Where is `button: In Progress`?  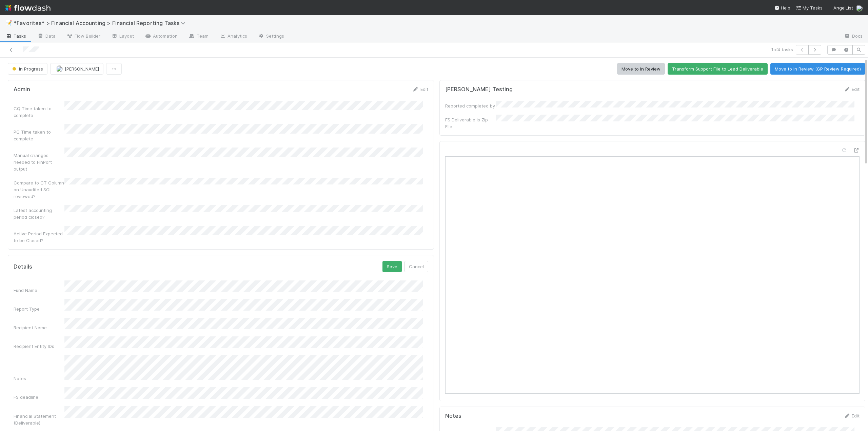
button: In Progress is located at coordinates (27, 69).